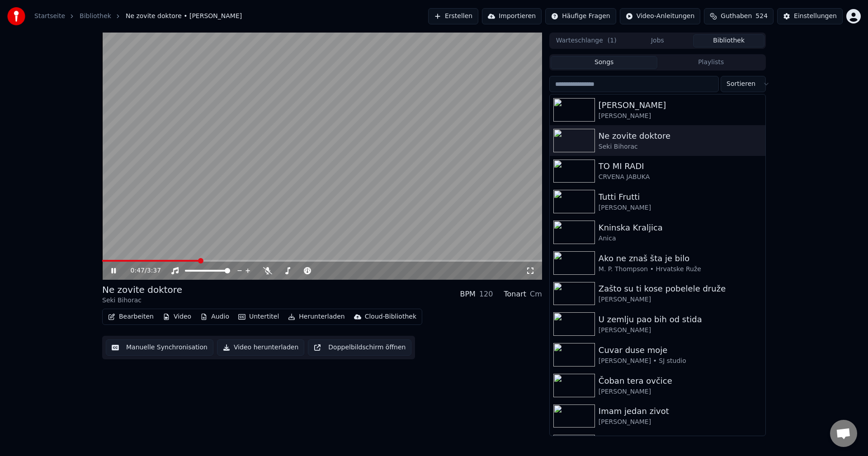  What do you see at coordinates (612, 40) in the screenshot?
I see `span: ( 1 )` at bounding box center [612, 40].